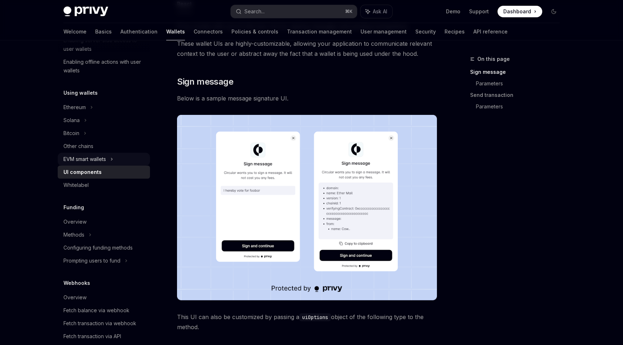  Describe the element at coordinates (453, 12) in the screenshot. I see `a: Demo` at that location.